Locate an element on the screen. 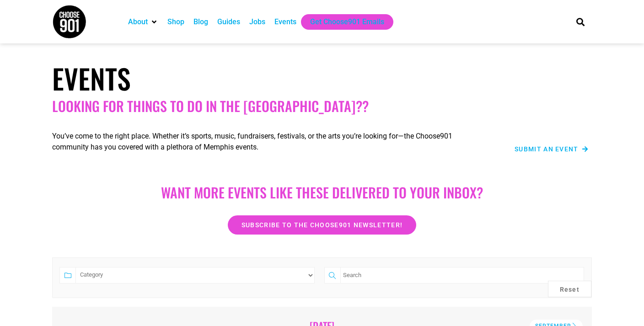 This screenshot has height=326, width=644. p: You’ve come to the right place. Whether it’s sports, music, fundraisers, festivals, or the arts y... is located at coordinates (267, 141).